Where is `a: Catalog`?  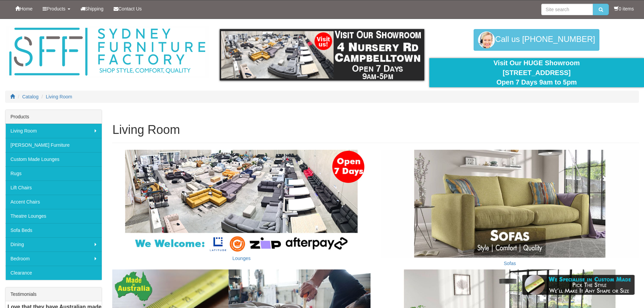 a: Catalog is located at coordinates (30, 97).